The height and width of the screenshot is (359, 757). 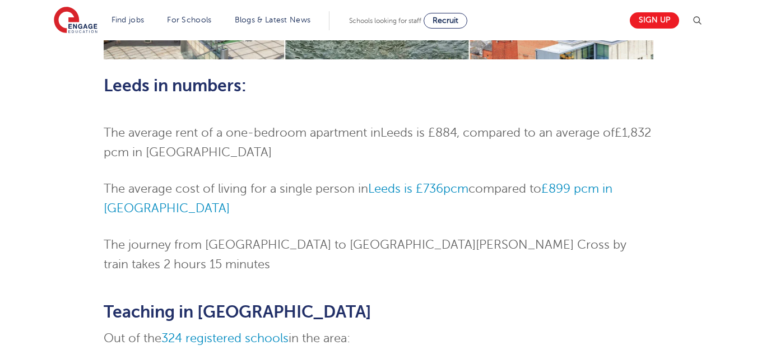 What do you see at coordinates (76, 21) in the screenshot?
I see `img: Engage Education` at bounding box center [76, 21].